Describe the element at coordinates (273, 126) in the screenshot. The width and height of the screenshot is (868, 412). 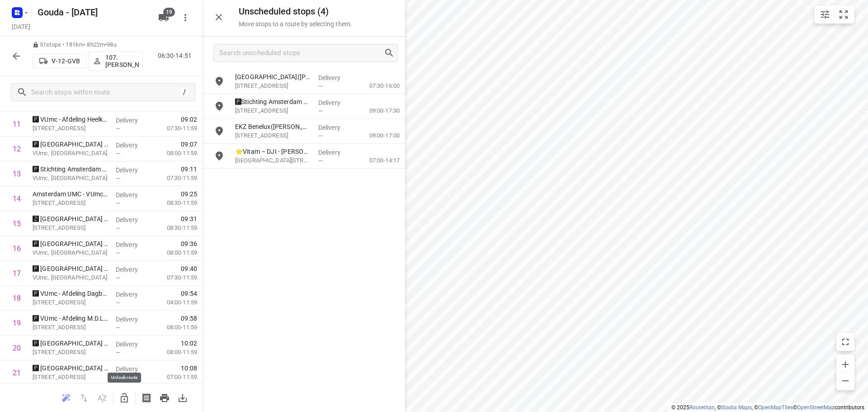
I see `p: EKZ Benelux(Mieke Punselie-Nouwens)` at that location.